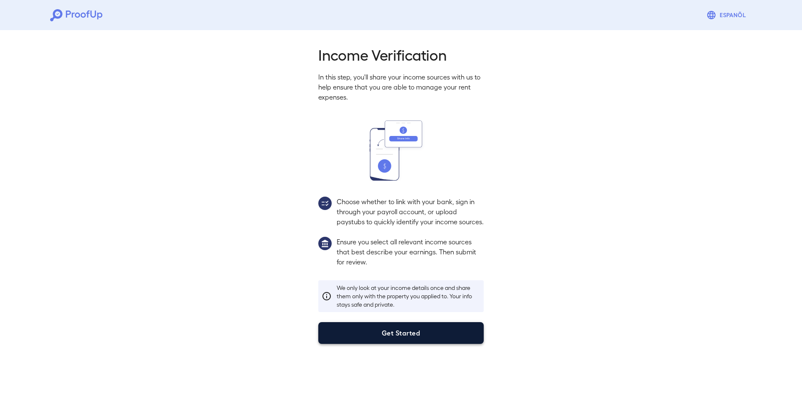  I want to click on h2: Income Verification, so click(401, 54).